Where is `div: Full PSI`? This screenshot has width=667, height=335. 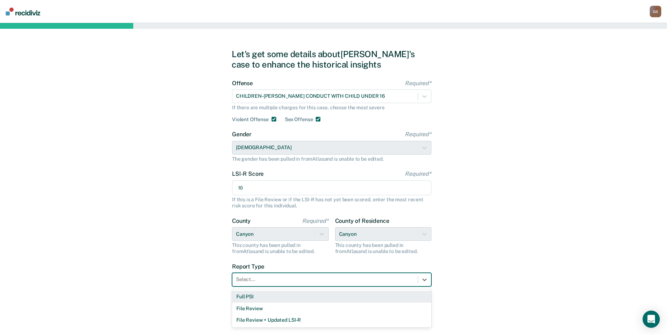 div: Full PSI is located at coordinates (332, 296).